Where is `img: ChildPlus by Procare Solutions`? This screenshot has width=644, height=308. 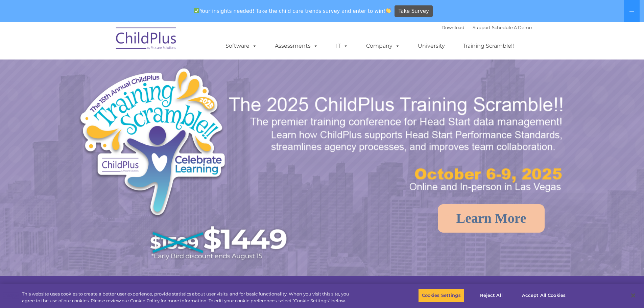
img: ChildPlus by Procare Solutions is located at coordinates (147, 40).